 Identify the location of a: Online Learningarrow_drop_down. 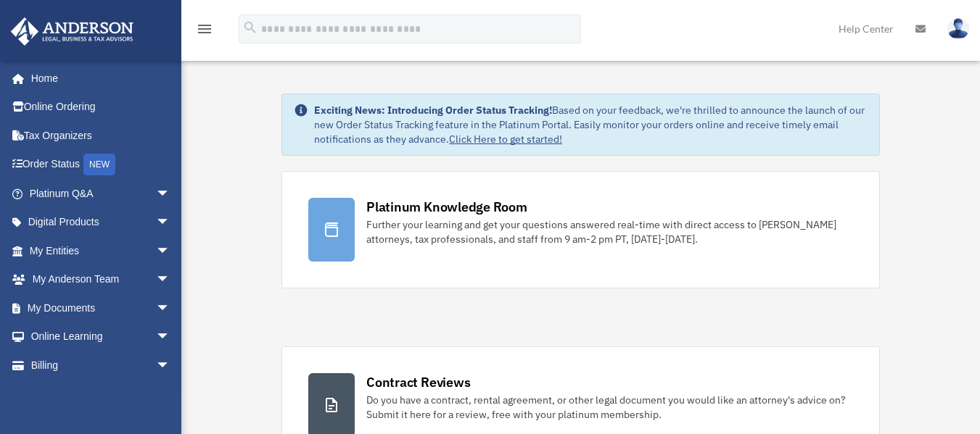
(101, 337).